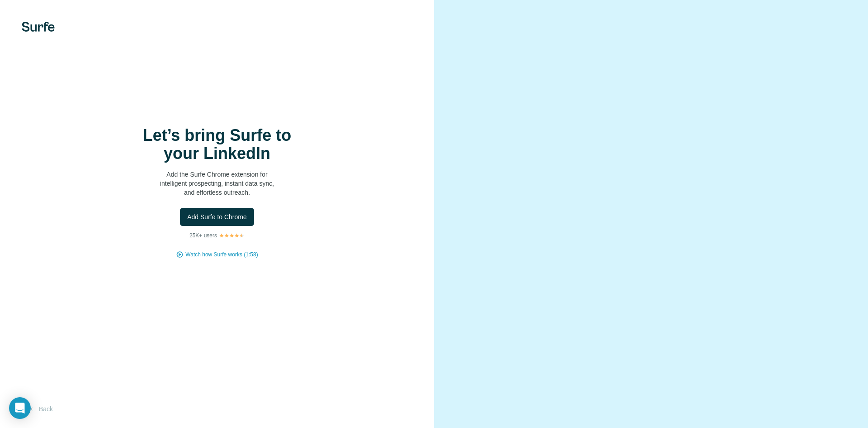 The image size is (868, 428). Describe the element at coordinates (222, 255) in the screenshot. I see `span: Watch how Surfe works (1:58)` at that location.